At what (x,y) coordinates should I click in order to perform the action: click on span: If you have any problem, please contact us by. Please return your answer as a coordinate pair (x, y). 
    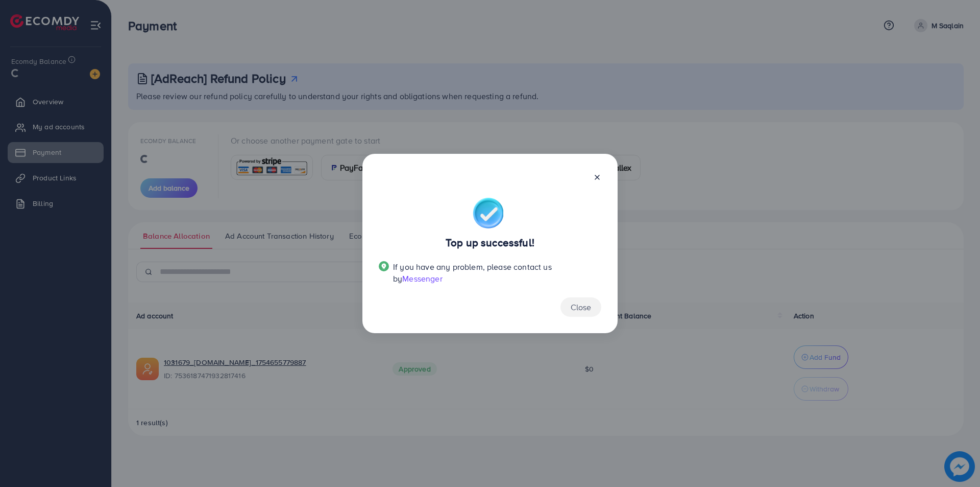
    Looking at the image, I should click on (473, 272).